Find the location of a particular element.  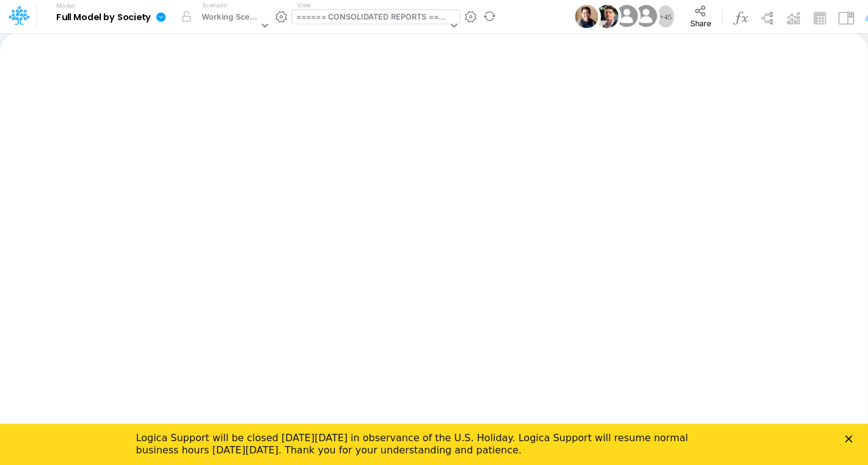

span: + 45 is located at coordinates (666, 17).